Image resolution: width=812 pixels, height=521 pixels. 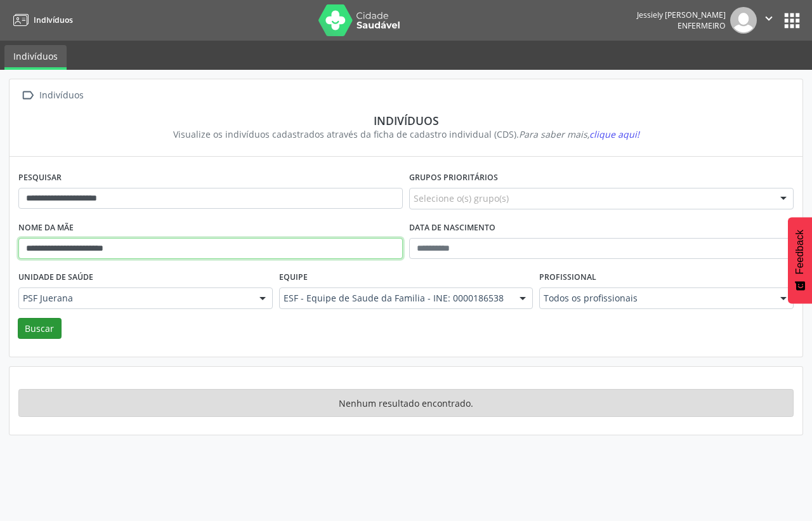 I want to click on span: clique aqui!, so click(x=614, y=134).